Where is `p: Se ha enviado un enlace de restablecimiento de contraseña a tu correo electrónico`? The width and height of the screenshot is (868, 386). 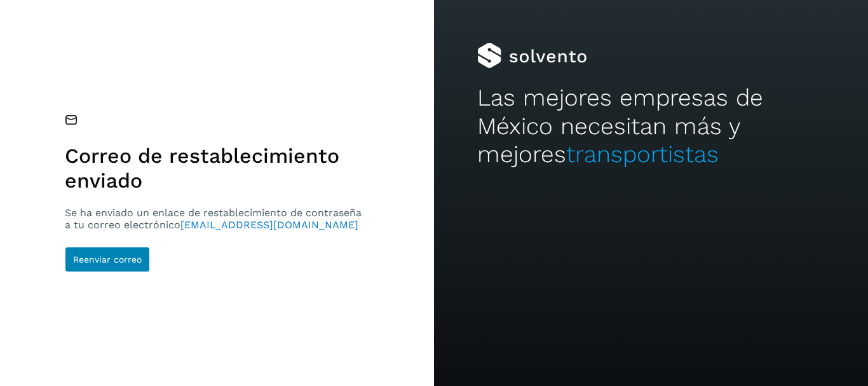 p: Se ha enviado un enlace de restablecimiento de contraseña a tu correo electrónico is located at coordinates (215, 219).